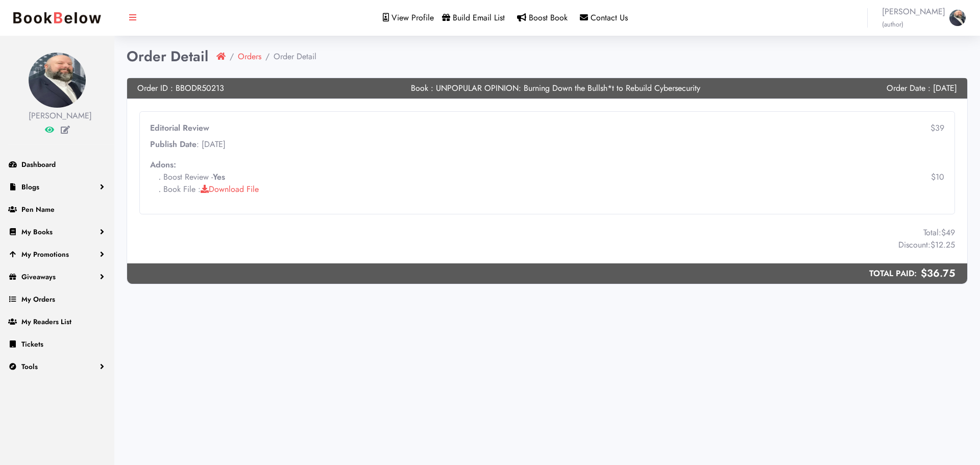 The width and height of the screenshot is (980, 465). What do you see at coordinates (479, 128) in the screenshot?
I see `p: Editorial Review` at bounding box center [479, 128].